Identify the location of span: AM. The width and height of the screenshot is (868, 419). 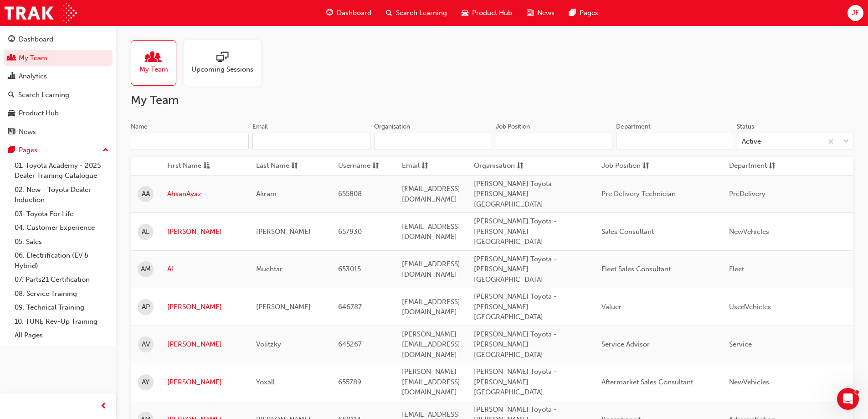
(145, 269).